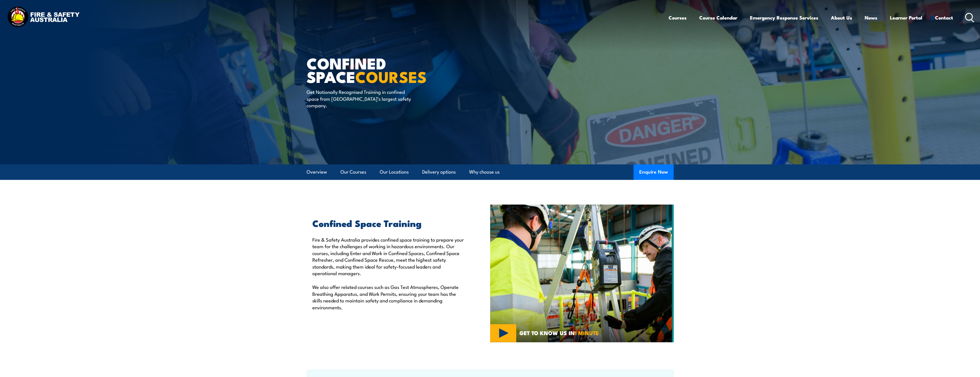 The width and height of the screenshot is (980, 377). What do you see at coordinates (378, 70) in the screenshot?
I see `h1: Confined Space` at bounding box center [378, 70].